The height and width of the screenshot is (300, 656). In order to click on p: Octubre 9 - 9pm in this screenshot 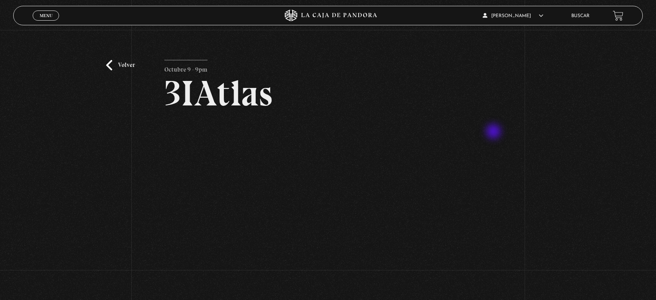, I will do `click(186, 68)`.